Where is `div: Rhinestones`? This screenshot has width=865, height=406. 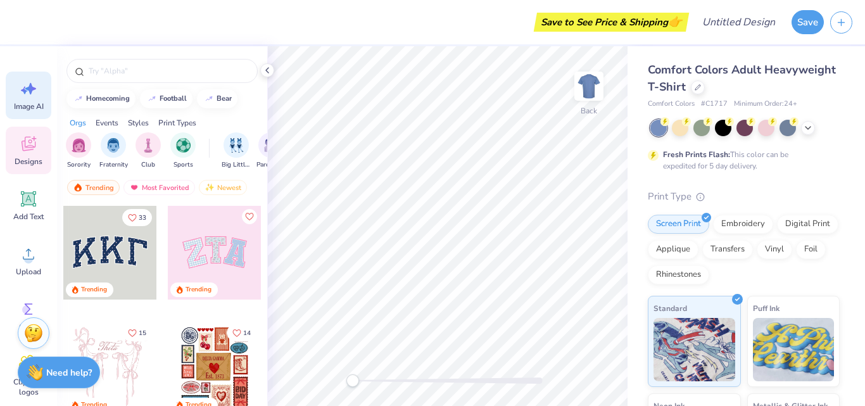 div: Rhinestones is located at coordinates (678, 275).